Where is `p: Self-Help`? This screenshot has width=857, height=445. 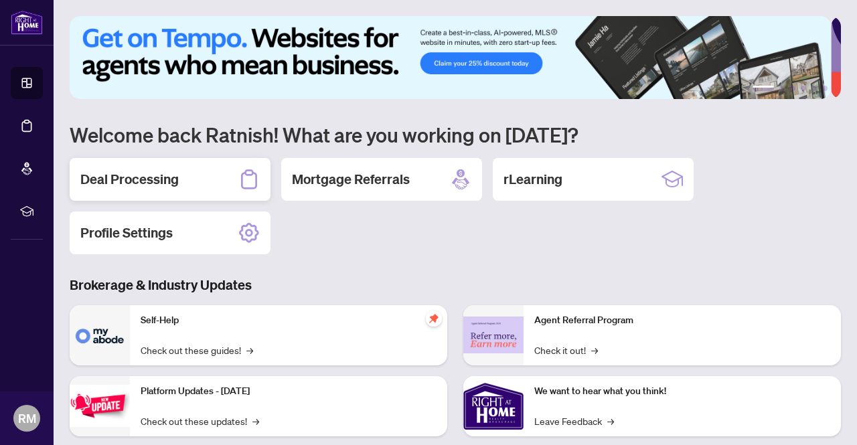 p: Self-Help is located at coordinates (289, 321).